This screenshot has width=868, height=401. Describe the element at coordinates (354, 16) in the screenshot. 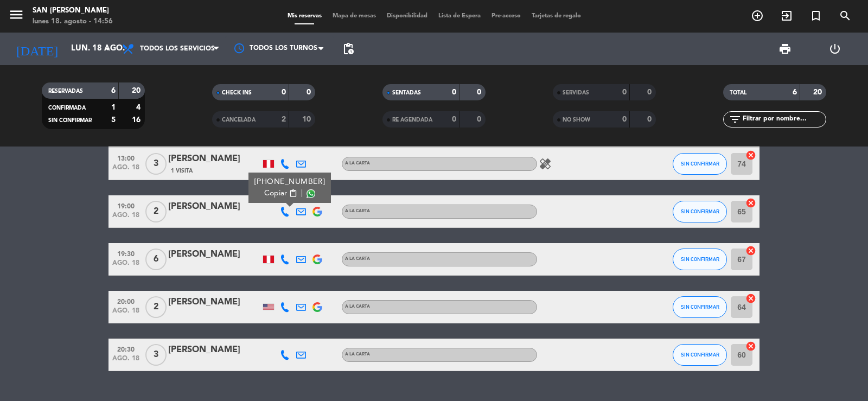

I see `span: Mapa de mesas` at that location.